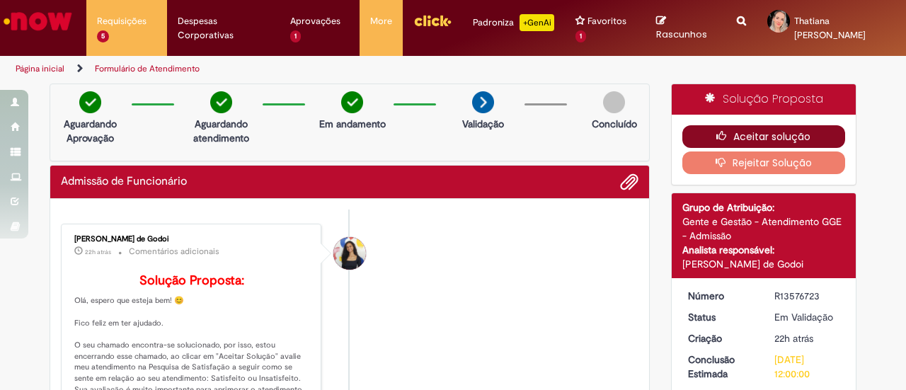 Image resolution: width=906 pixels, height=390 pixels. I want to click on time: 29/09/2025 12:58:46, so click(794, 338).